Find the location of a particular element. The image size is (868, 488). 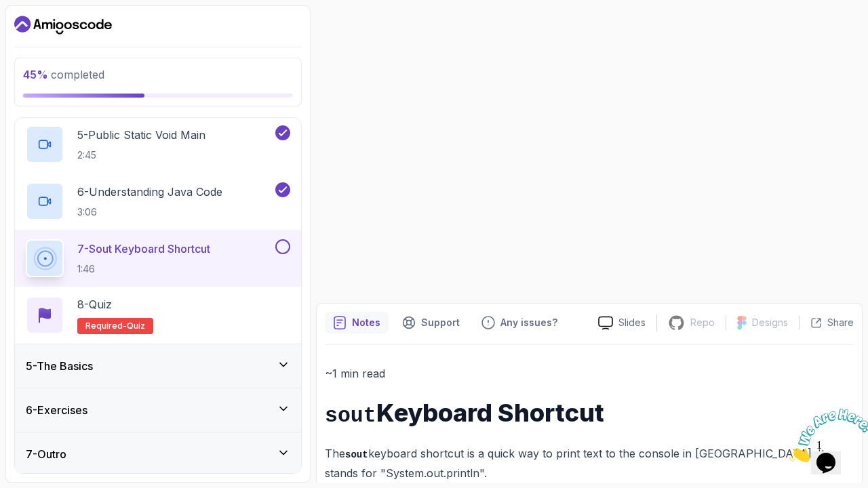

button: 5-The Basics is located at coordinates (158, 366).